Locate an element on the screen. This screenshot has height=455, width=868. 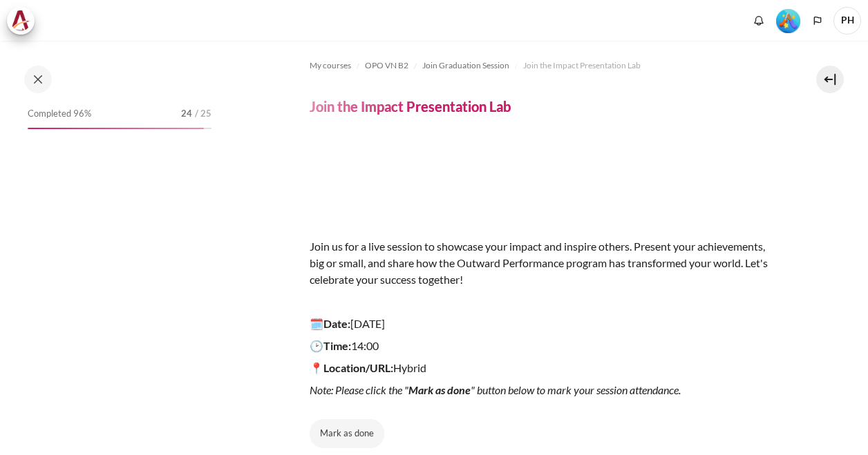
img: Architeck is located at coordinates (21, 21).